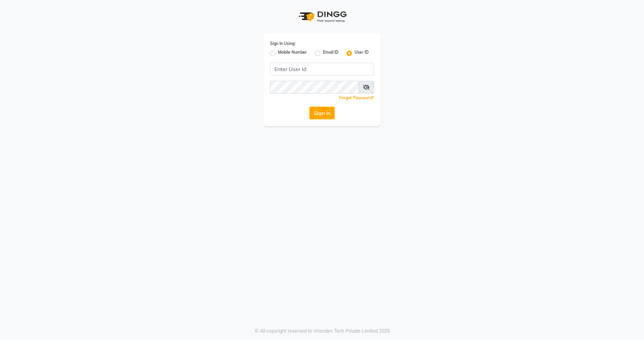 The image size is (644, 340). Describe the element at coordinates (322, 113) in the screenshot. I see `button: Sign In` at that location.